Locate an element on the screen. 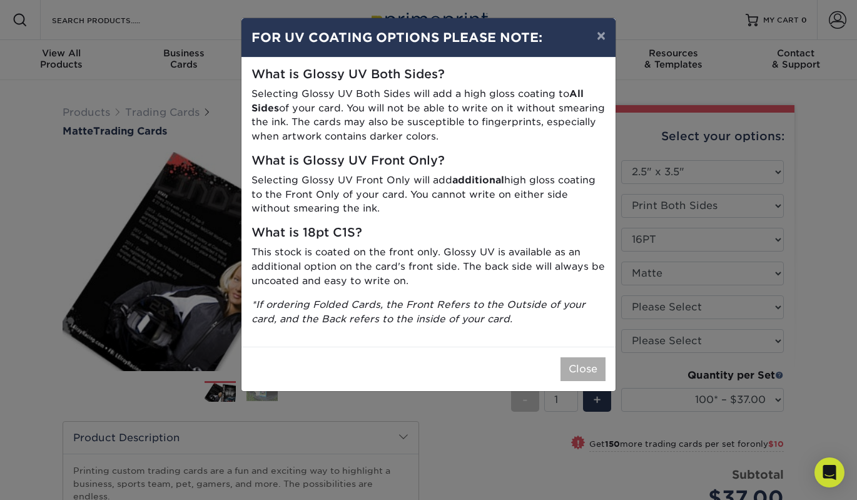 The image size is (857, 500). h5: What is 18pt C1S? is located at coordinates (428, 233).